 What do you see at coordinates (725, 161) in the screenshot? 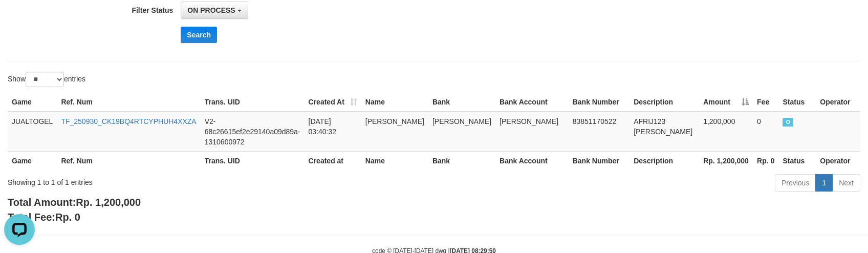
I see `th: Rp. 1,200,000` at bounding box center [725, 161].